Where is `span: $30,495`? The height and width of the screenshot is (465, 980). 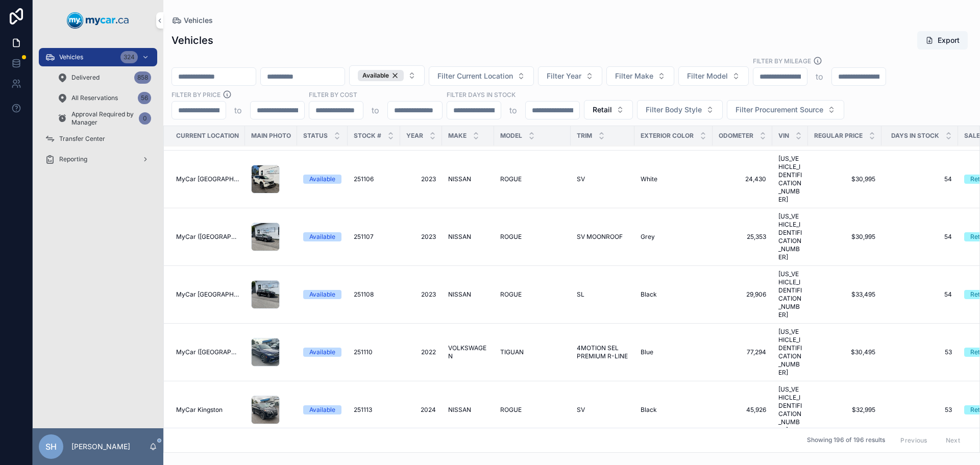
span: $30,495 is located at coordinates (844, 352).